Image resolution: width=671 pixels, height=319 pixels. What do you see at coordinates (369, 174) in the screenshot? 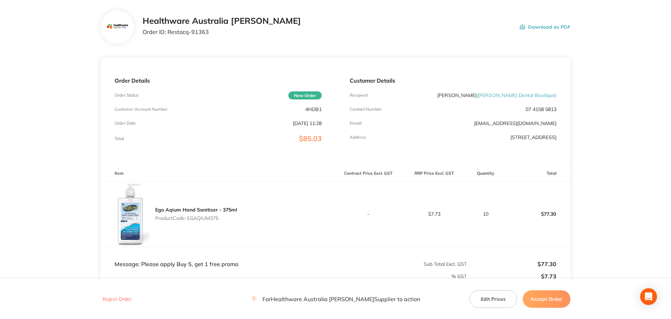
I see `th: Contract Price Excl. GST` at bounding box center [369, 174].